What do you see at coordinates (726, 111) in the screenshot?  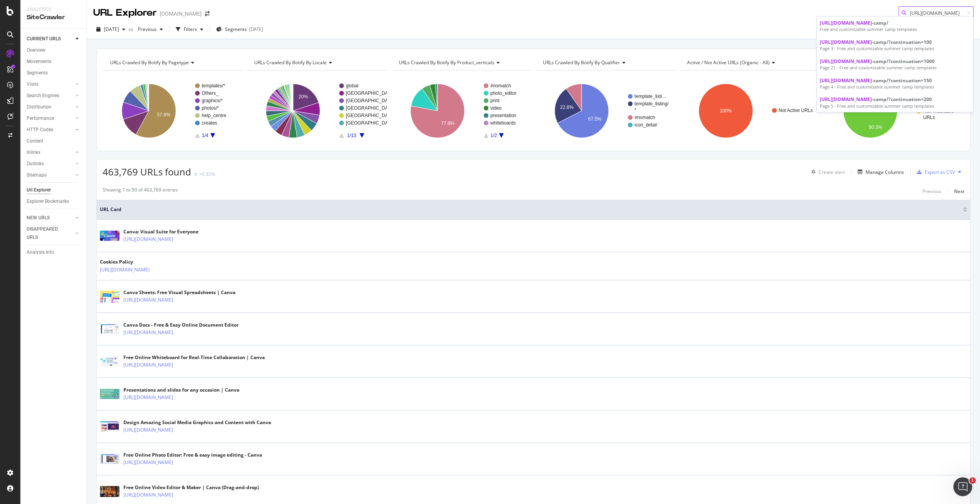 I see `text: 100%` at bounding box center [726, 111].